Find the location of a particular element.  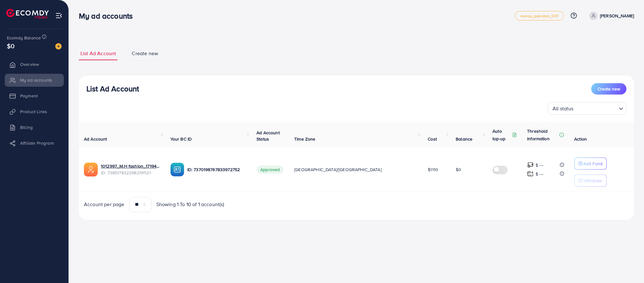

span: ID: 7385178322982191121 is located at coordinates (131, 173).